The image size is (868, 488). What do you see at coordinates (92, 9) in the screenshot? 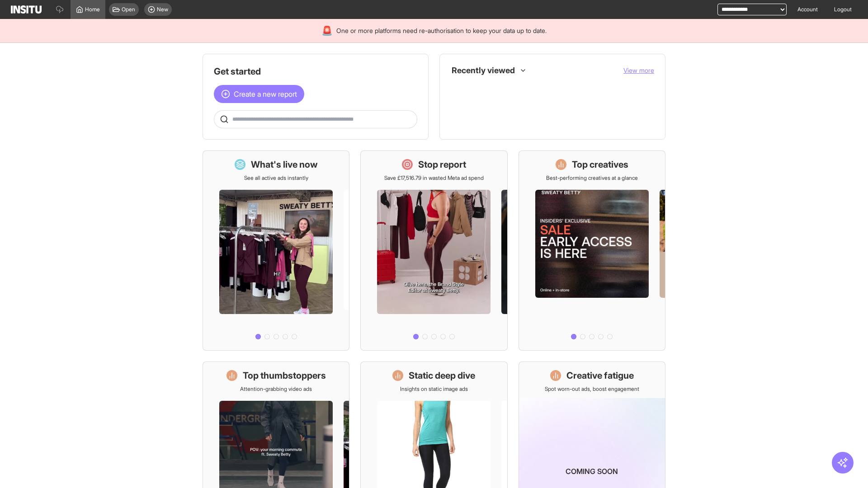
I see `span: Home` at bounding box center [92, 9].